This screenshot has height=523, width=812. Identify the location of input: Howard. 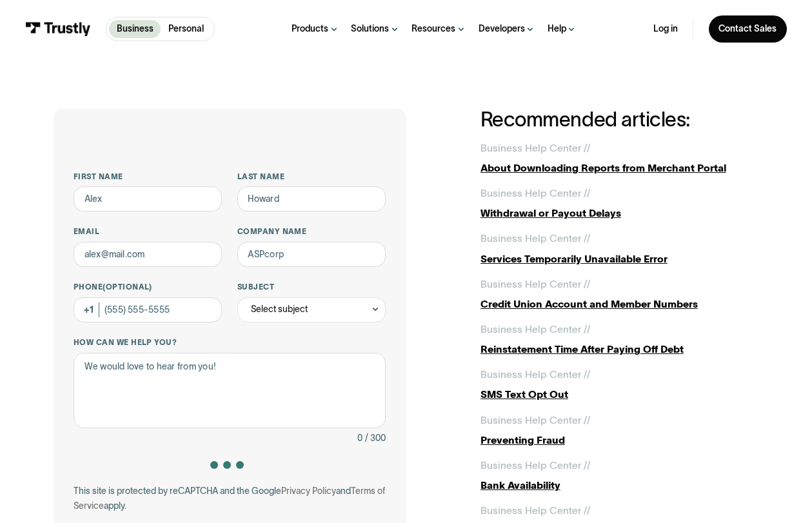
(312, 199).